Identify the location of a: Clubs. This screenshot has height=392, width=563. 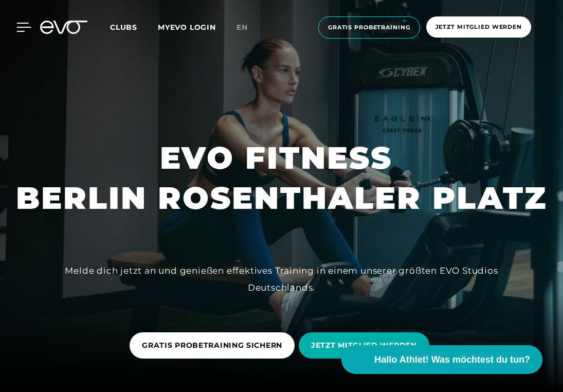
(133, 26).